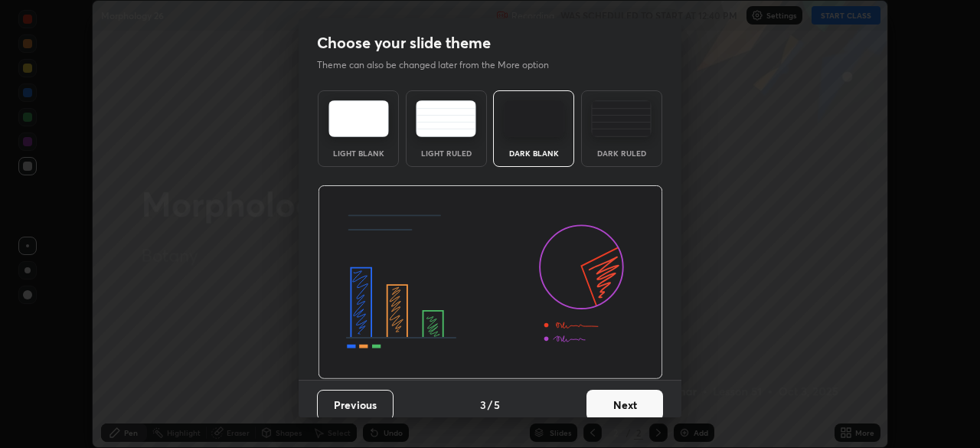  What do you see at coordinates (358, 153) in the screenshot?
I see `div: Light Blank` at bounding box center [358, 153].